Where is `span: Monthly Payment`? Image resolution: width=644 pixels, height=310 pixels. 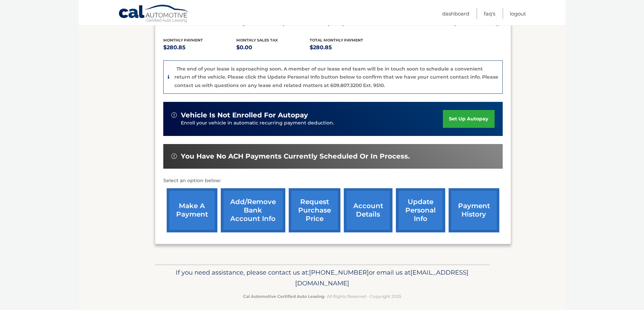
span: Monthly Payment is located at coordinates (183, 40).